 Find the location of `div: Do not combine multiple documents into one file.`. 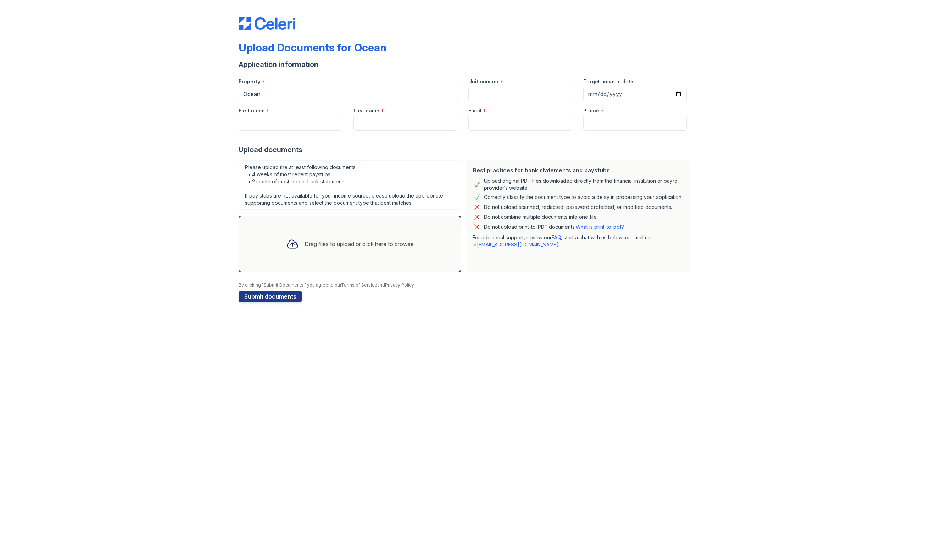

div: Do not combine multiple documents into one file. is located at coordinates (541, 217).